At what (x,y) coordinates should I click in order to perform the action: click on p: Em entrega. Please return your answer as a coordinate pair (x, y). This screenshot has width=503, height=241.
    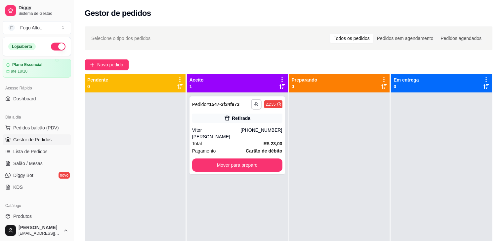
    Looking at the image, I should click on (406, 80).